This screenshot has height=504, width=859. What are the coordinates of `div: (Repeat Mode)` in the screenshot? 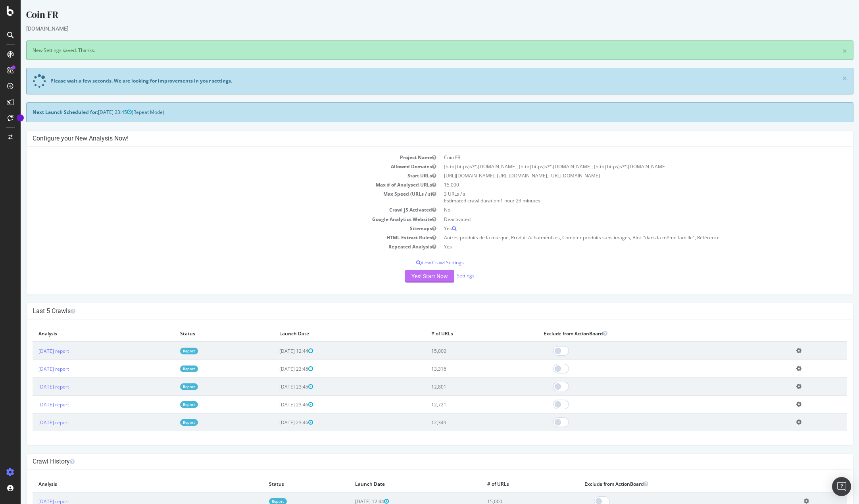 It's located at (420, 112).